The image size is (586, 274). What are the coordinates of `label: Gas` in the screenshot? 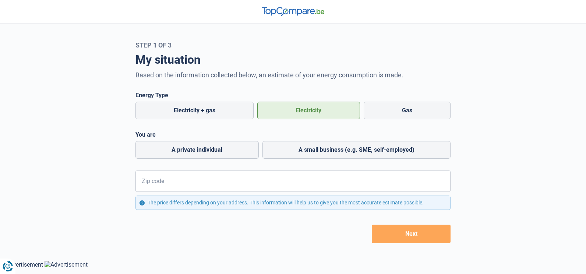 It's located at (407, 110).